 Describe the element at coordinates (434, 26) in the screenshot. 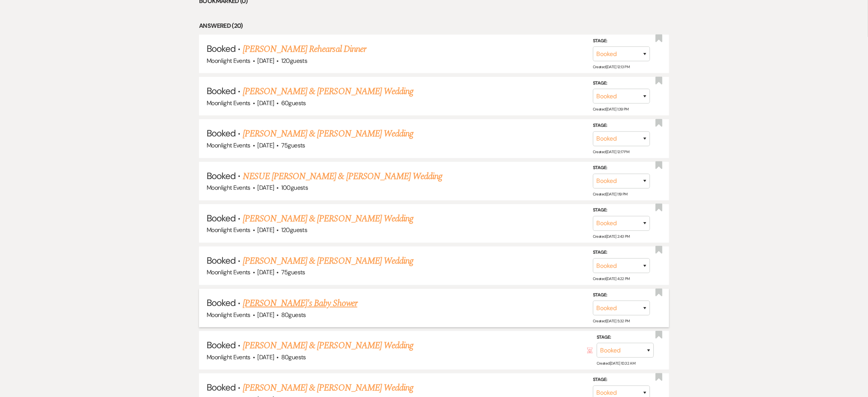

I see `li: Answered (20)` at that location.